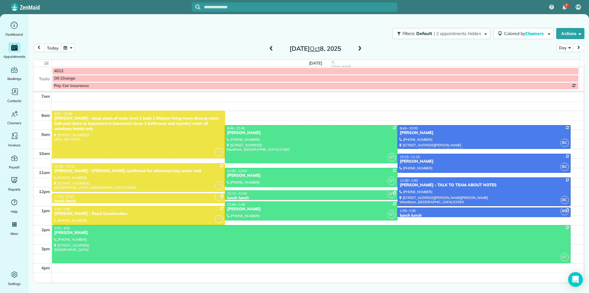  What do you see at coordinates (198, 7) in the screenshot?
I see `svg: Focus search` at bounding box center [198, 7].